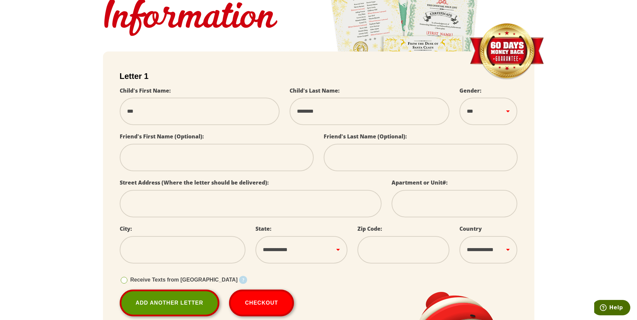 The width and height of the screenshot is (637, 320). What do you see at coordinates (506, 51) in the screenshot?
I see `img: Money Back Guarantee` at bounding box center [506, 51].